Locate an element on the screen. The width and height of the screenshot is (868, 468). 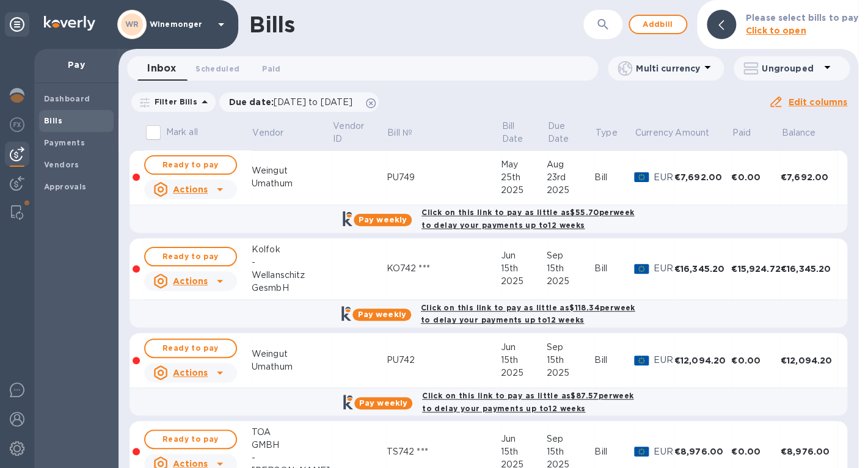
img: Logo is located at coordinates (70, 23).